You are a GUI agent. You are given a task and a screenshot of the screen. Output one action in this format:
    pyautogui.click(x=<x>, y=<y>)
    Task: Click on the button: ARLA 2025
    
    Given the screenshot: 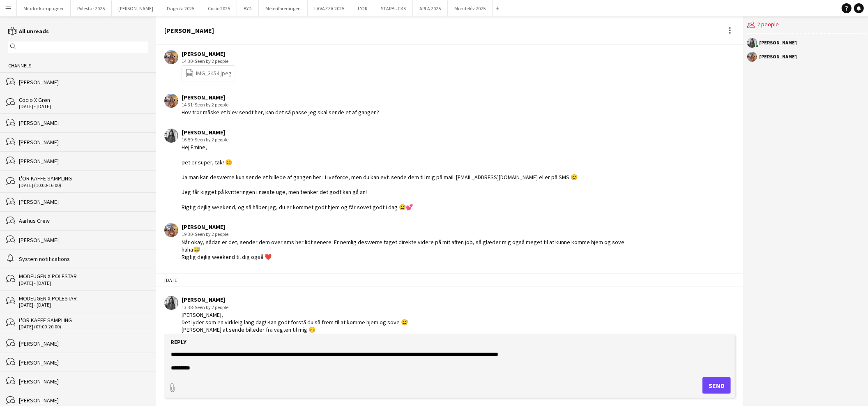 What is the action you would take?
    pyautogui.click(x=430, y=8)
    